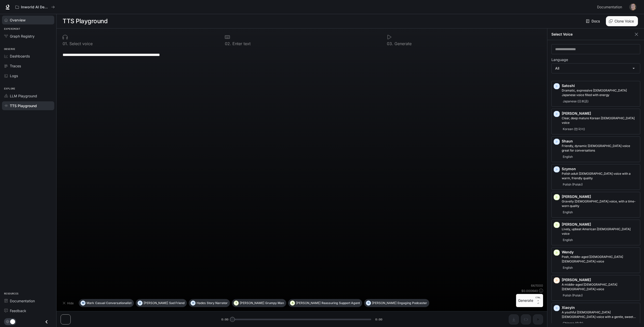 The width and height of the screenshot is (644, 327). What do you see at coordinates (18, 310) in the screenshot?
I see `span: Feedback` at bounding box center [18, 310].